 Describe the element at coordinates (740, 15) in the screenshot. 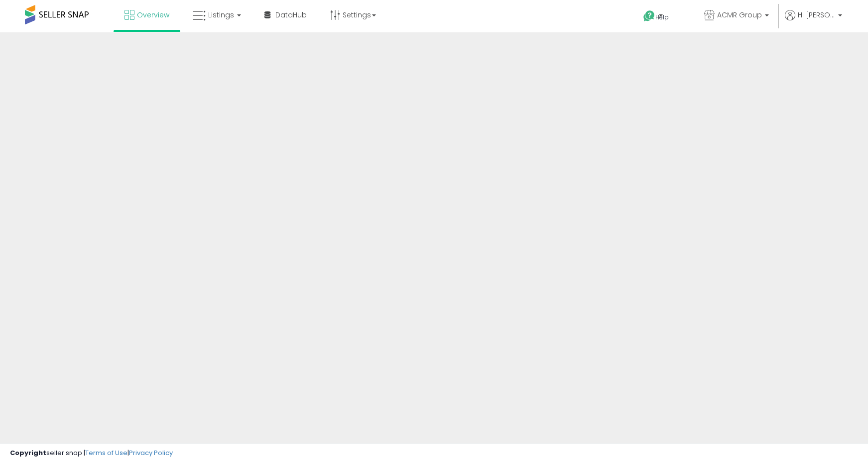

I see `span: ACMR Group` at that location.